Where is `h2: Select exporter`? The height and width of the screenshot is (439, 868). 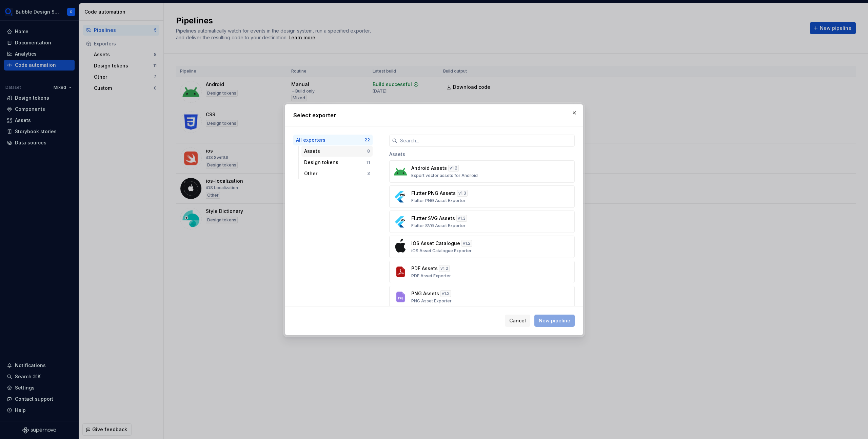 h2: Select exporter is located at coordinates (434, 115).